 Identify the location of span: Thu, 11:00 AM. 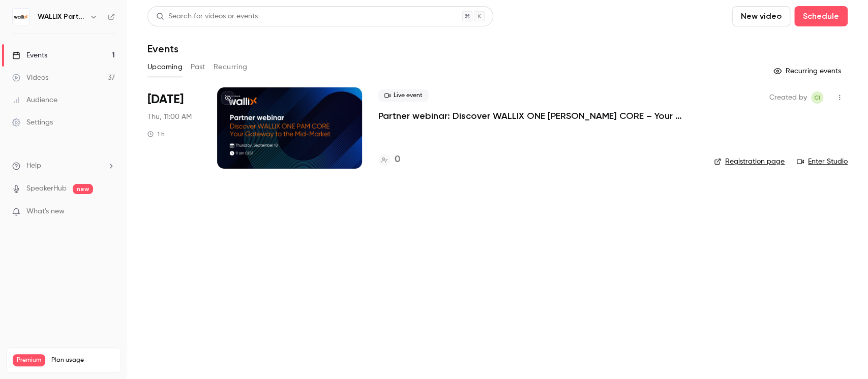
(169, 117).